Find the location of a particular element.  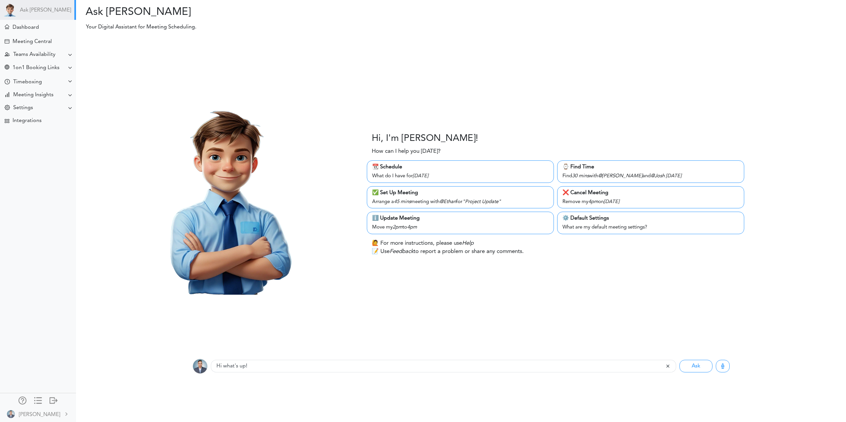

i: Help is located at coordinates (468, 243).